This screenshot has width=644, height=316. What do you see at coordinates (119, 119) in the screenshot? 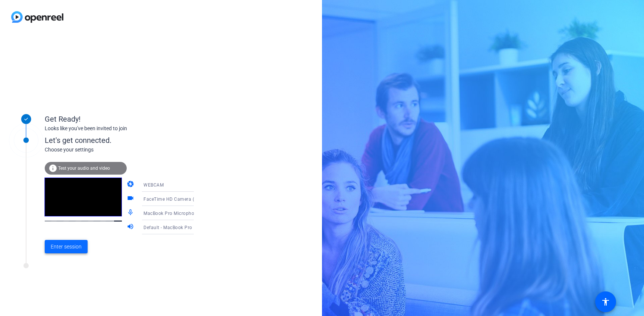
I see `div: Get Ready!` at bounding box center [119, 119].